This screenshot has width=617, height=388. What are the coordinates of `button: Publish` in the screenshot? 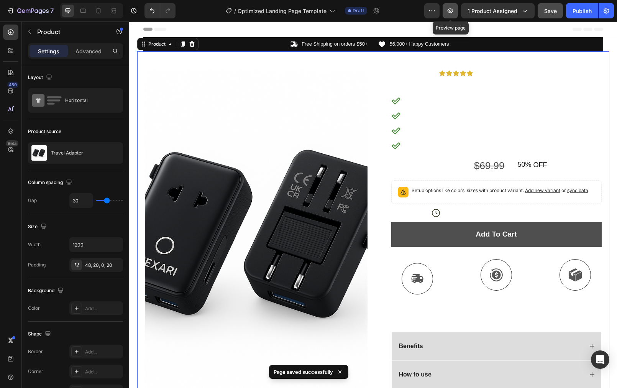 It's located at (582, 11).